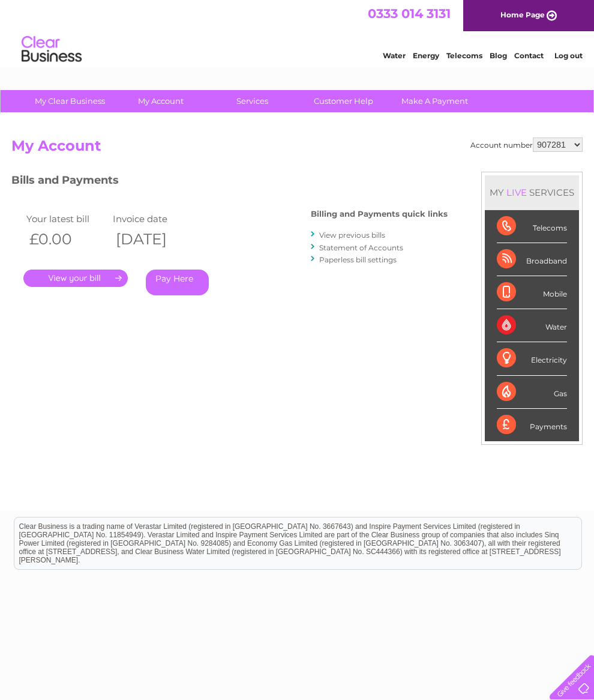 This screenshot has height=700, width=594. What do you see at coordinates (177, 283) in the screenshot?
I see `a: Pay Here` at bounding box center [177, 283].